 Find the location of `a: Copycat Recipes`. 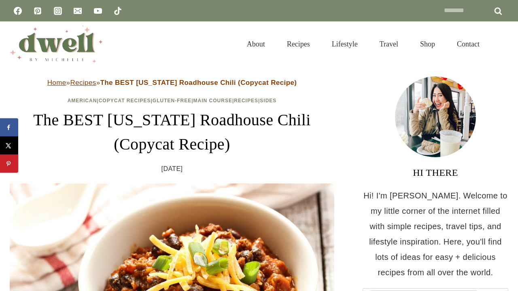

a: Copycat Recipes is located at coordinates (125, 101).